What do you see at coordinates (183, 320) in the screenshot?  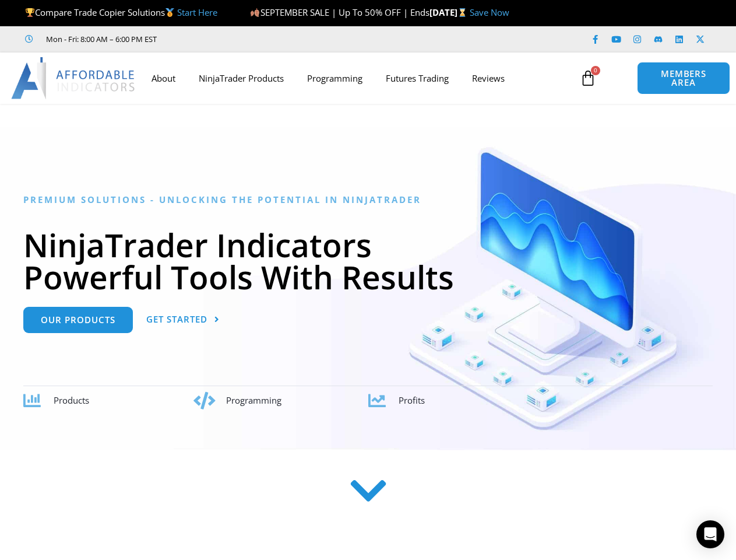 I see `a: Get Started` at bounding box center [183, 320].